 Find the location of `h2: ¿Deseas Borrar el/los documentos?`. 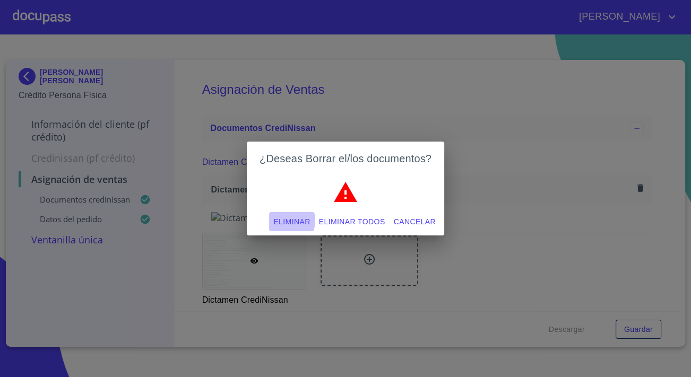

h2: ¿Deseas Borrar el/los documentos? is located at coordinates (345, 159).